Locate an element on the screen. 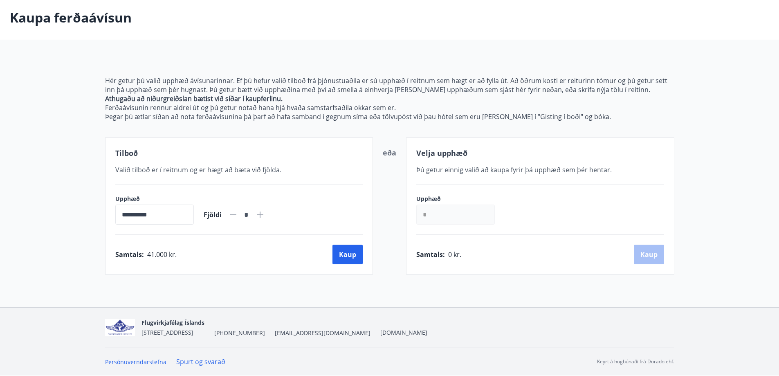 This screenshot has height=376, width=779. p: Hér getur þú valið upphæð ávísunarinnar. Ef þú hefur valið tilboð frá þjónustuaðila er sú upphæð ... is located at coordinates (390, 85).